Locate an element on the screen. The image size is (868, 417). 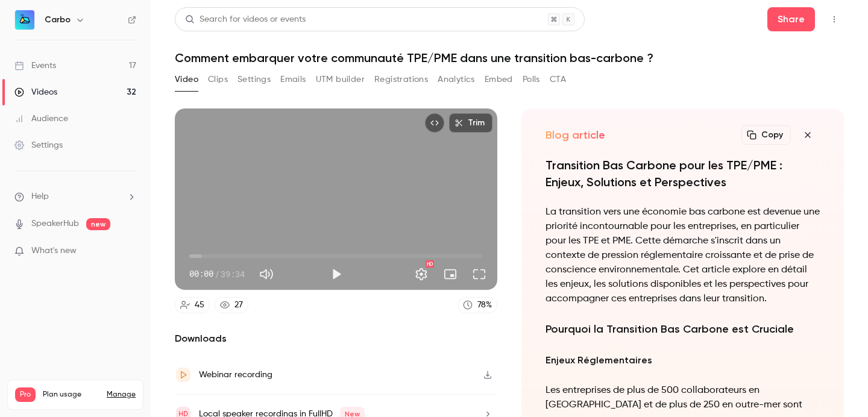
img: Carbo is located at coordinates (25, 20).